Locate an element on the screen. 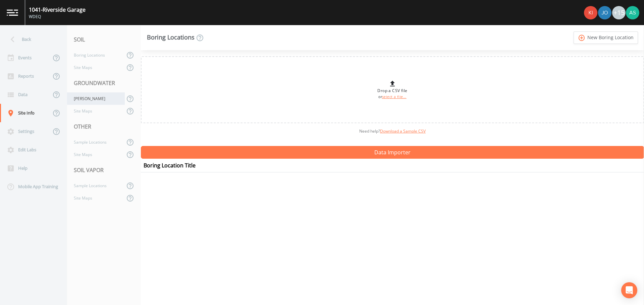 The image size is (644, 305). div: SOIL VAPOR is located at coordinates (104, 170).